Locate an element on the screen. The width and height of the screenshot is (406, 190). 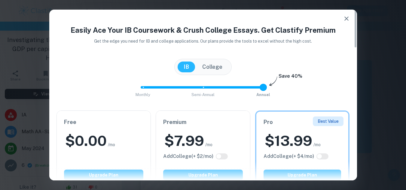
h2: $ 13.99 is located at coordinates (288, 141).